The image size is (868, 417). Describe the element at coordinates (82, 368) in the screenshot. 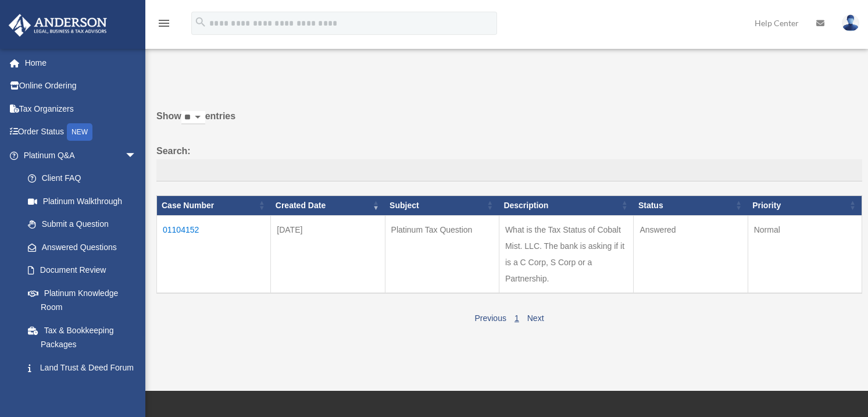

I see `a: Land Trust & Deed Forum` at that location.